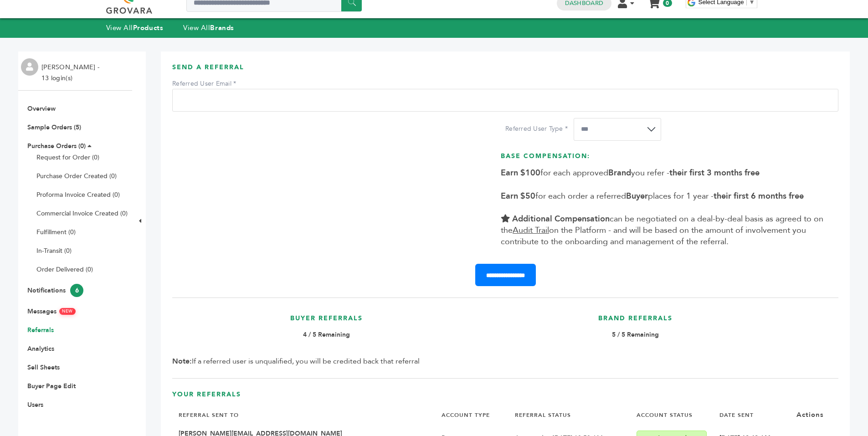 This screenshot has height=436, width=868. What do you see at coordinates (635, 322) in the screenshot?
I see `h3: Brand Referrals` at bounding box center [635, 322].